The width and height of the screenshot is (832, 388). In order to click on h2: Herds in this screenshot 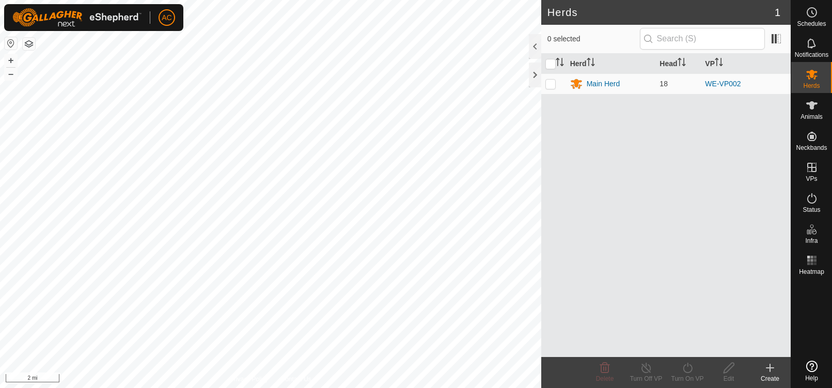, I will do `click(661, 12)`.